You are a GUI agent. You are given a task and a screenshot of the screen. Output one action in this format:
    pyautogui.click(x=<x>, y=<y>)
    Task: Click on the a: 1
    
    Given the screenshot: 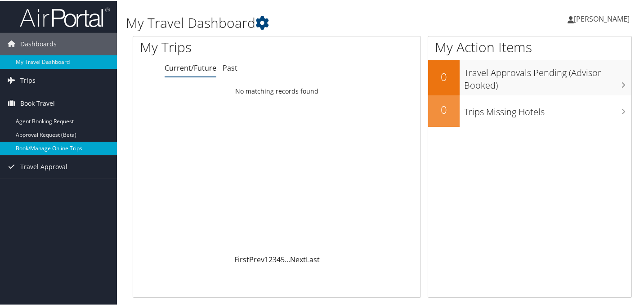 What is the action you would take?
    pyautogui.click(x=266, y=259)
    